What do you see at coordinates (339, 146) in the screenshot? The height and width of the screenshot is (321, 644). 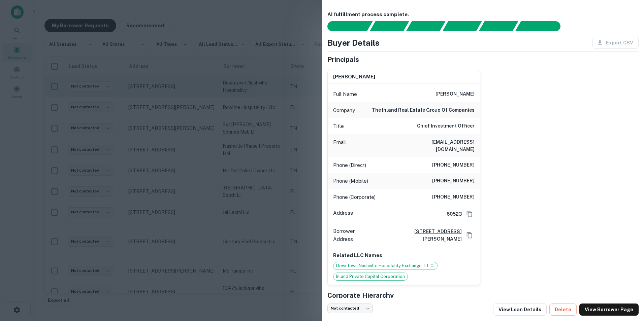 I see `p: Email` at bounding box center [339, 146].